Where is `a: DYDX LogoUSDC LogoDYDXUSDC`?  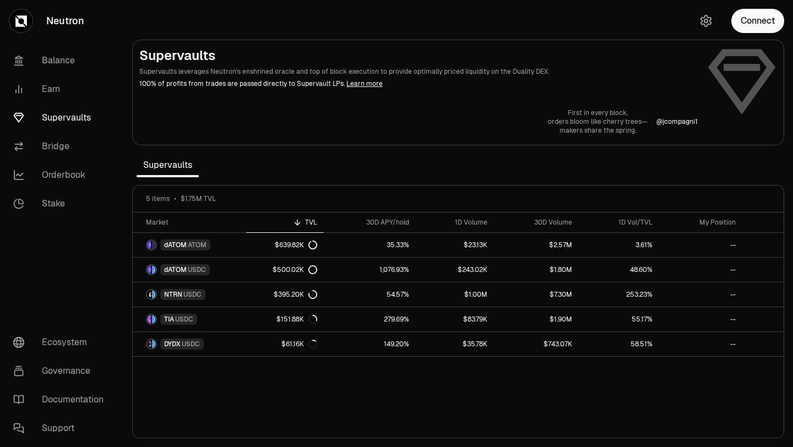
a: DYDX LogoUSDC LogoDYDXUSDC is located at coordinates (189, 344).